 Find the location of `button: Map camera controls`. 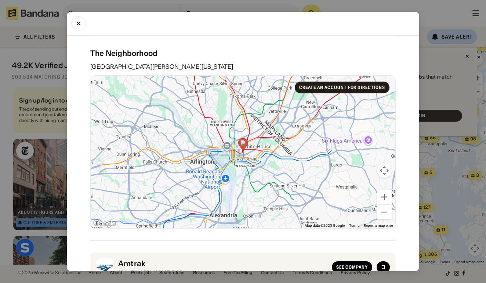

button: Map camera controls is located at coordinates (385, 170).